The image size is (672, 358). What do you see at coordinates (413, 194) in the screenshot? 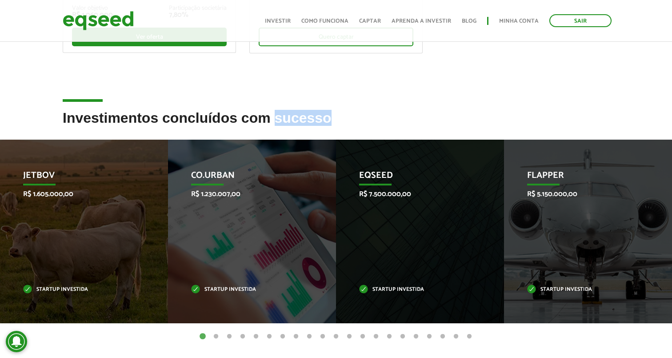
I see `p: R$ 7.500.000,00` at bounding box center [413, 194].